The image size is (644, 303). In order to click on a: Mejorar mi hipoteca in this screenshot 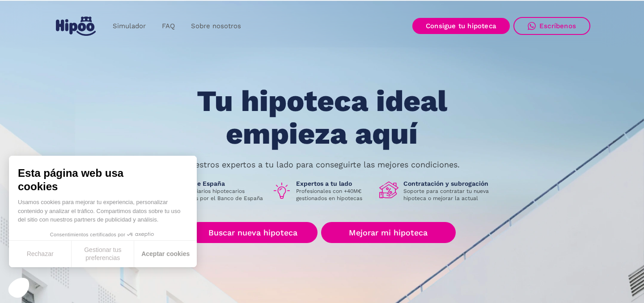, I will do `click(388, 232)`.